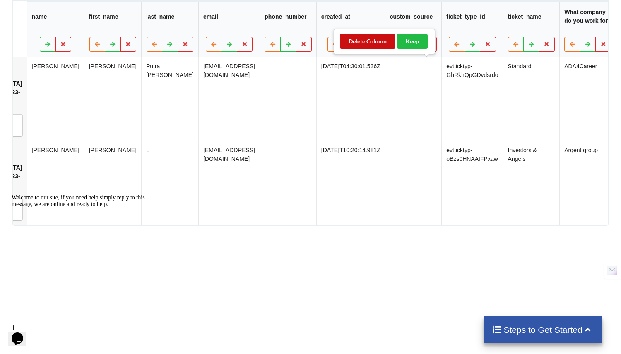  What do you see at coordinates (78, 10) in the screenshot?
I see `div: Welcome to our site, if you need help simply reply to this message, we are online and ready to help.` at bounding box center [78, 10].